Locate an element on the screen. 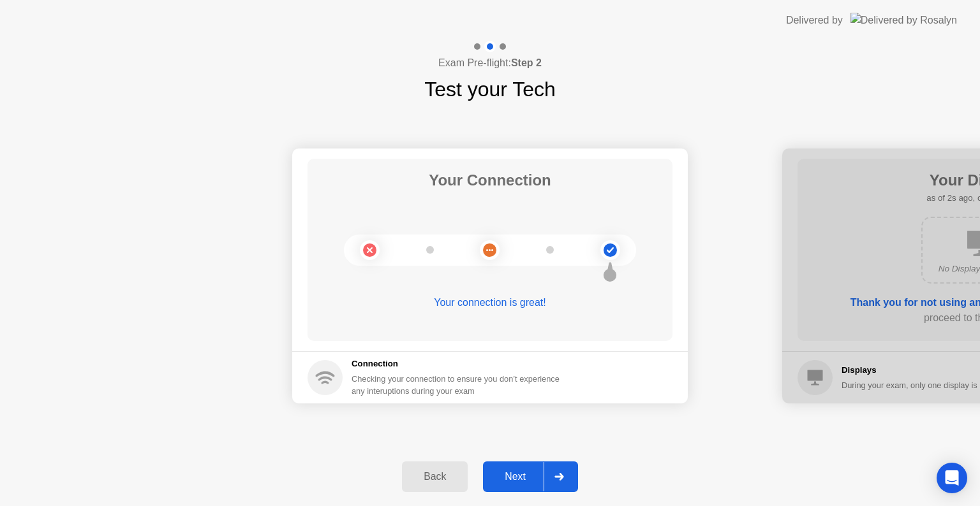 This screenshot has height=506, width=980. div: Open Intercom Messenger is located at coordinates (952, 478).